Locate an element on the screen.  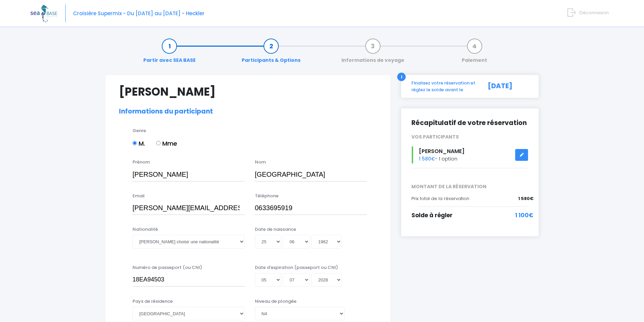
h2: Informations du participant is located at coordinates (248, 111).